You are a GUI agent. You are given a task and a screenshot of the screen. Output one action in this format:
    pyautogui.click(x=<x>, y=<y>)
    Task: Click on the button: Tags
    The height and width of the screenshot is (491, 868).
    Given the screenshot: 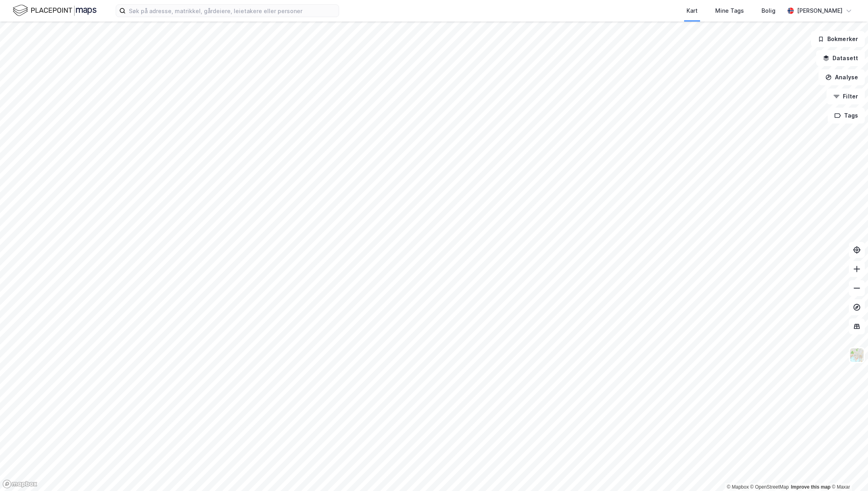 What is the action you would take?
    pyautogui.click(x=846, y=116)
    